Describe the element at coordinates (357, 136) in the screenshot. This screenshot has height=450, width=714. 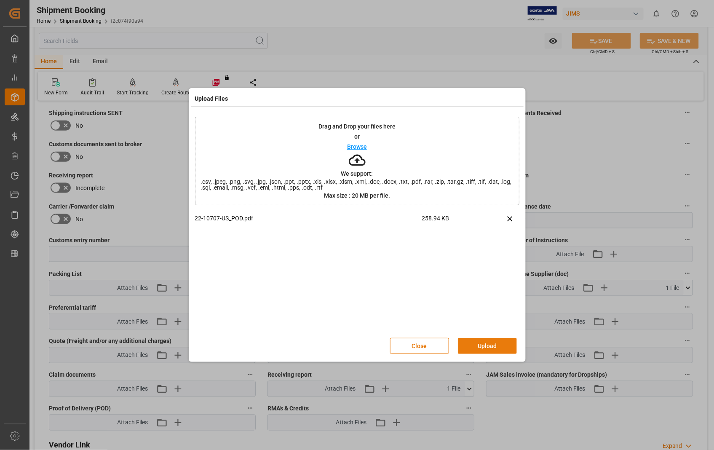
I see `p: or` at that location.